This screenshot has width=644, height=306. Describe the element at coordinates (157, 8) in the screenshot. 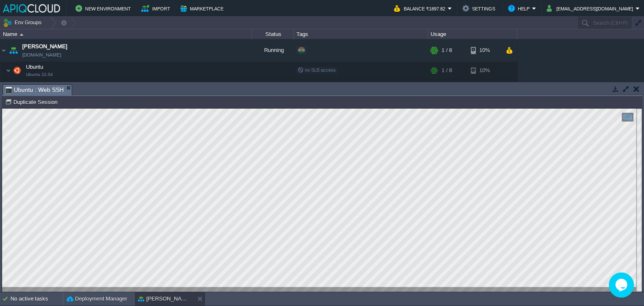

I see `button: Import` at that location.